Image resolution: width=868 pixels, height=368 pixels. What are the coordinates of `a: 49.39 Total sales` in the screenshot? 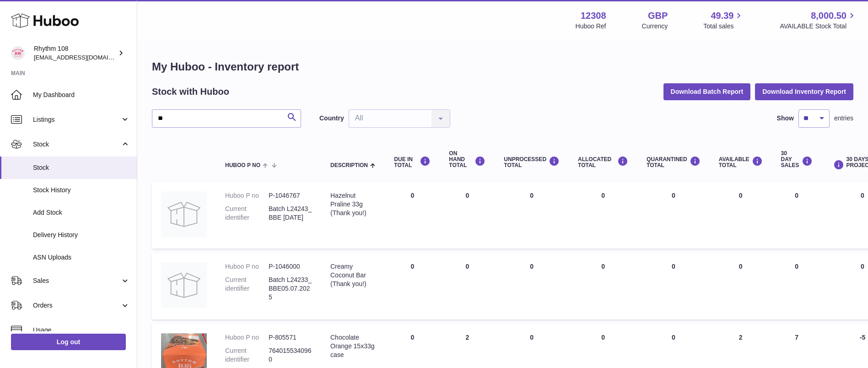 It's located at (723, 20).